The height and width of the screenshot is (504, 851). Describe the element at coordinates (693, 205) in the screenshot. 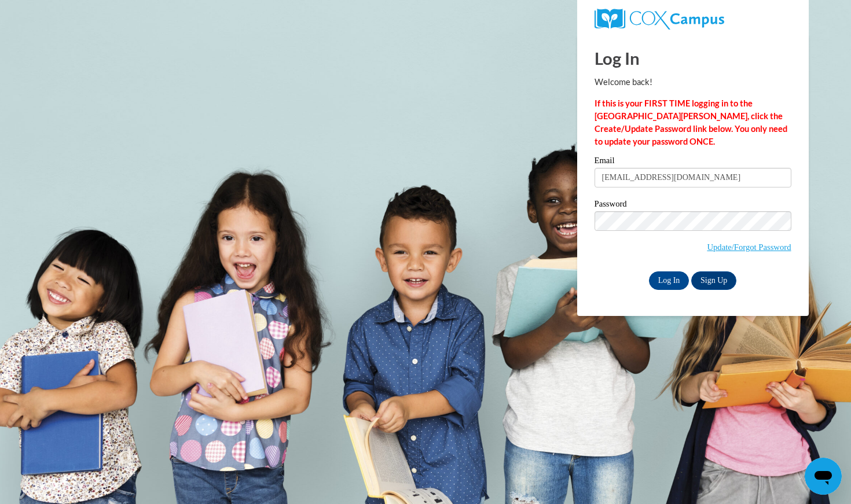

I see `label: Password` at that location.